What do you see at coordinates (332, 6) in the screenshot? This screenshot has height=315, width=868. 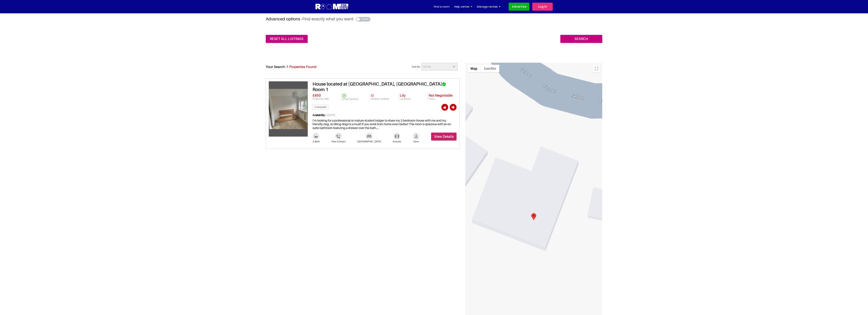 I see `img: Logo for Room for Rent, featuring a welcoming design with a house icon and modern typography` at bounding box center [332, 6].